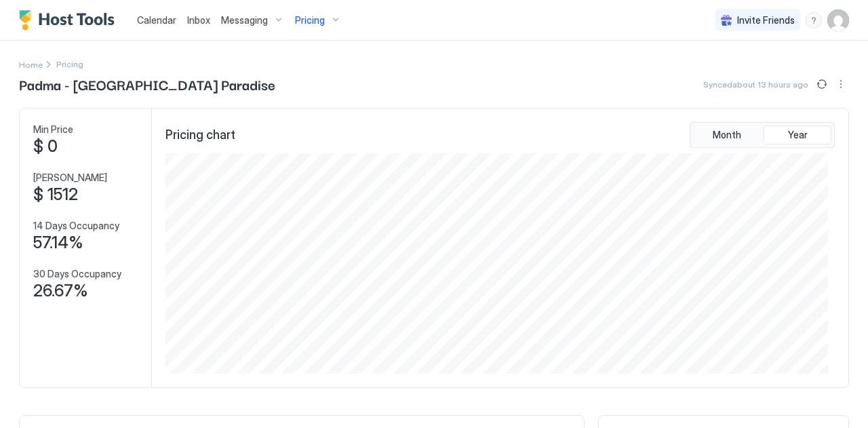 The image size is (868, 428). What do you see at coordinates (727, 135) in the screenshot?
I see `span: Month` at bounding box center [727, 135].